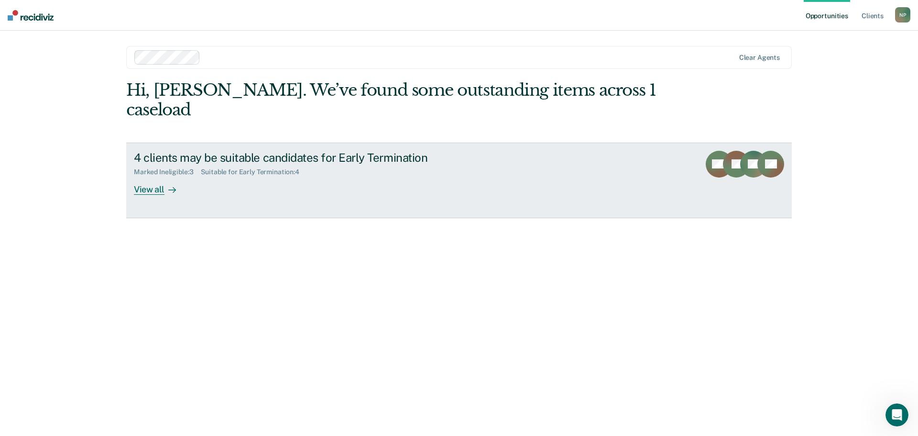  Describe the element at coordinates (31, 15) in the screenshot. I see `img: Recidiviz` at that location.